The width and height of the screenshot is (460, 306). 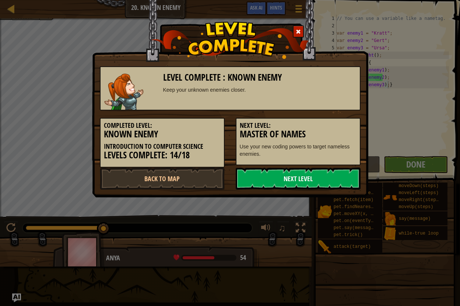 What do you see at coordinates (260, 90) in the screenshot?
I see `div: Keep your unknown enemies closer.` at bounding box center [260, 90].